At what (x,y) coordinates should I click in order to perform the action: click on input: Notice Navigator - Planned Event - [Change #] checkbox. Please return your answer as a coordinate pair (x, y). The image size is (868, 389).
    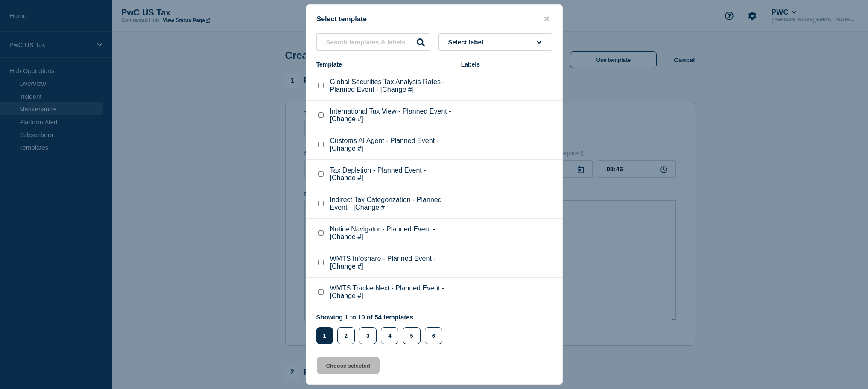
    Looking at the image, I should click on (321, 233).